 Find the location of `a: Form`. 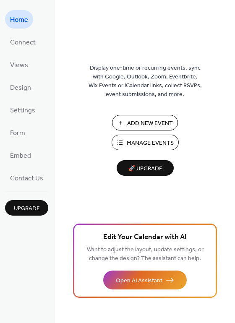

a: Form is located at coordinates (18, 133).